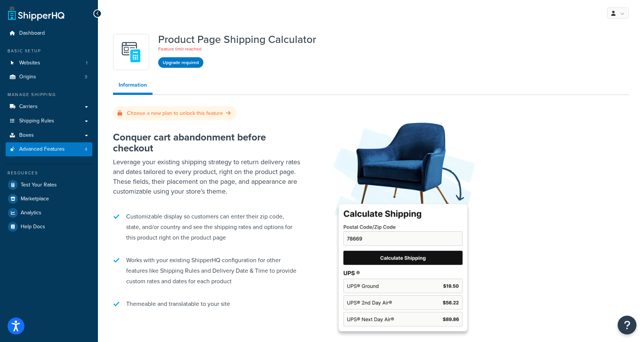 This screenshot has height=342, width=644. I want to click on span: Help Docs, so click(33, 227).